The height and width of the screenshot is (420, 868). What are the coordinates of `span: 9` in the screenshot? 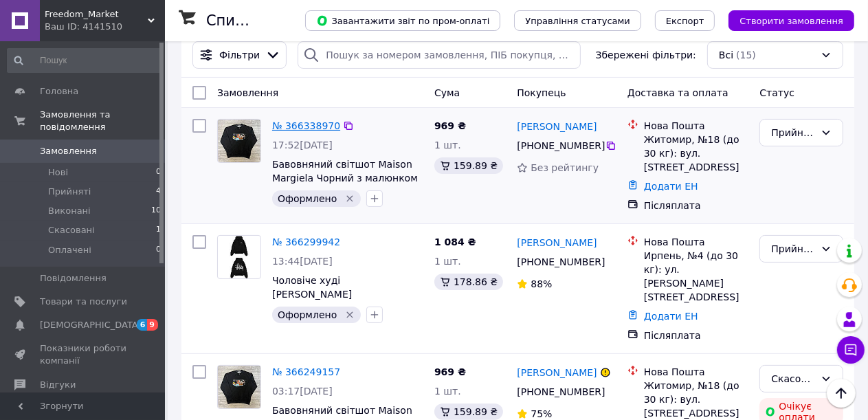 It's located at (153, 324).